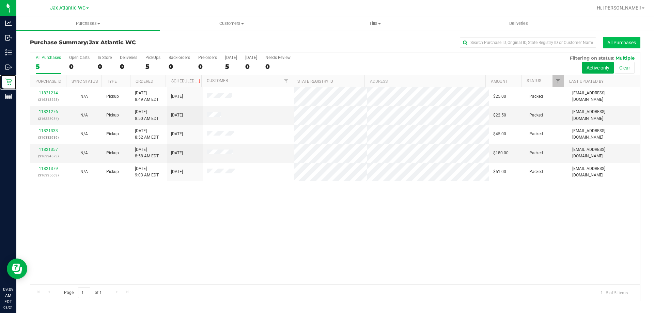  I want to click on p: (316335663), so click(48, 175).